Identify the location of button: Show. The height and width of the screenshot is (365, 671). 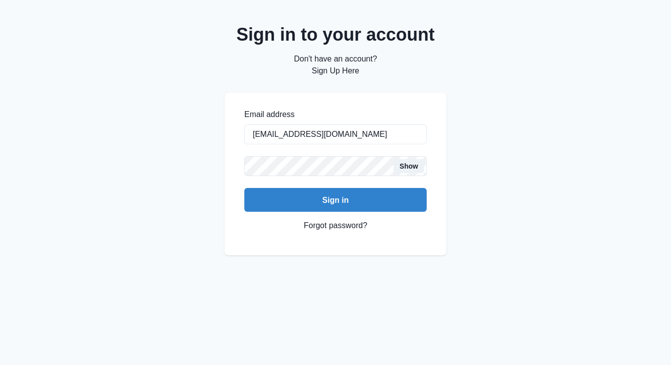
(408, 166).